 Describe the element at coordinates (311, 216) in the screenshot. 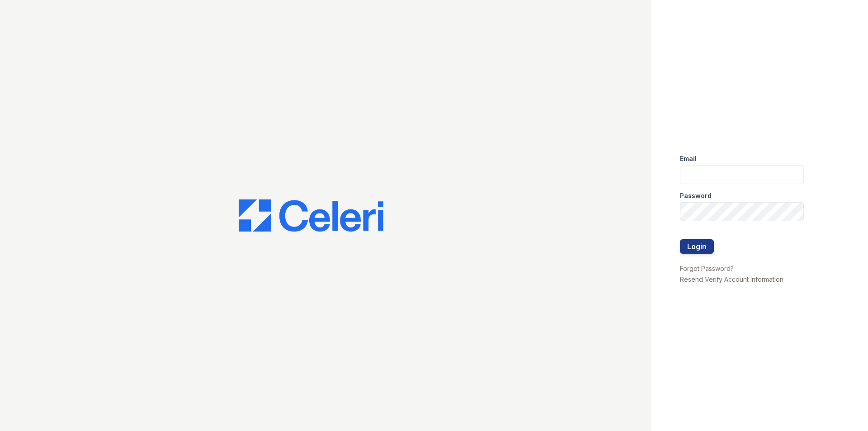

I see `img: CE_Logo_Blue-a8612792a0a2168367f1c8372b55b34899dd931a85d93a1a3d3e32e68fde9ad4.png` at that location.